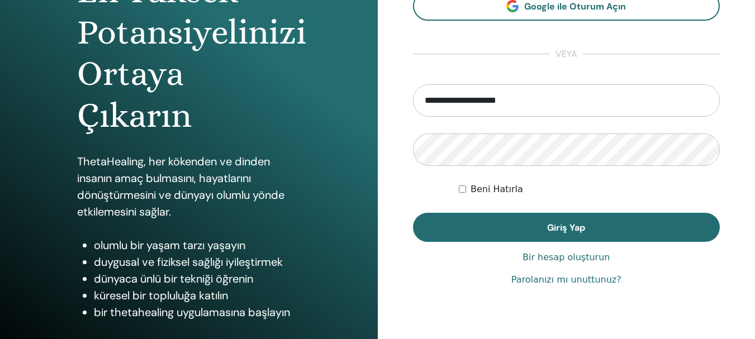 This screenshot has width=755, height=339. What do you see at coordinates (188, 262) in the screenshot?
I see `font: duygusal ve fiziksel sağlığı iyileştirmek` at bounding box center [188, 262].